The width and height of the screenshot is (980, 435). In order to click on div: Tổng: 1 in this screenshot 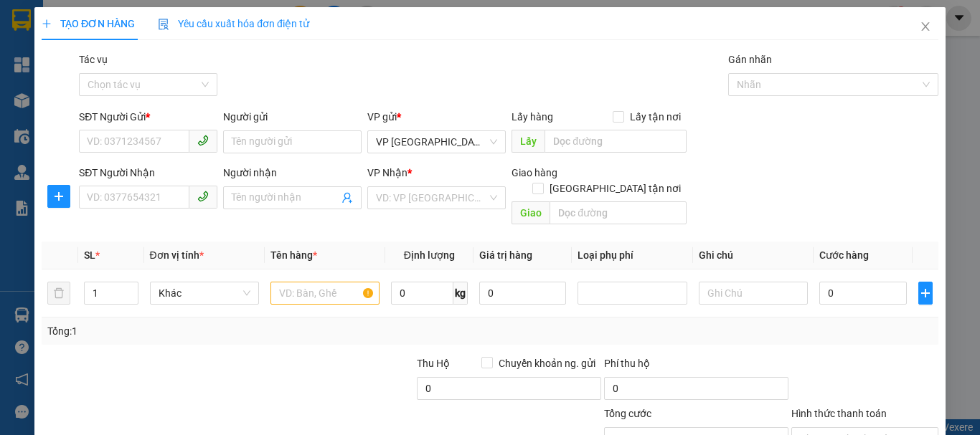, I will do `click(213, 331)`.